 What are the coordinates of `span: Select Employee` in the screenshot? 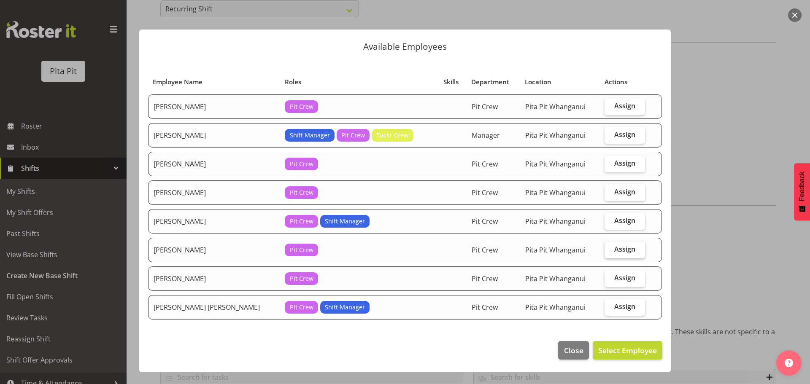 It's located at (627, 351).